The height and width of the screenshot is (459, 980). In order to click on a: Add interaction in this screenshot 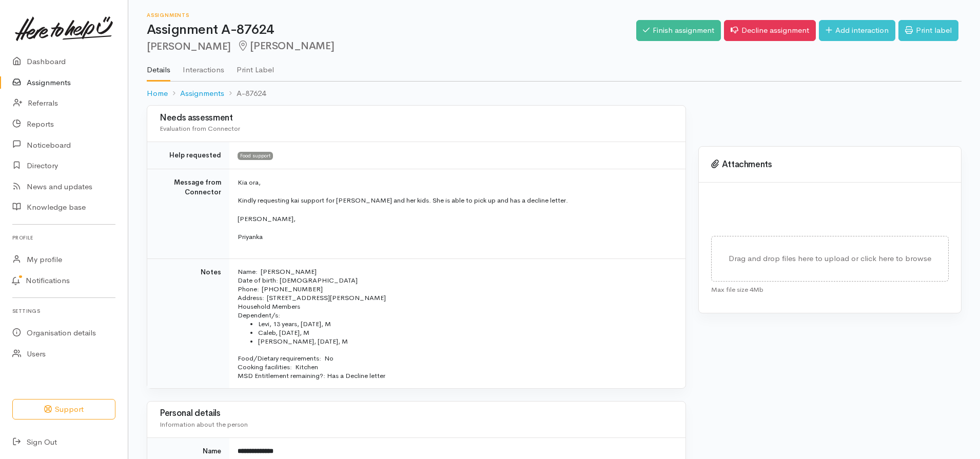, I will do `click(858, 31)`.